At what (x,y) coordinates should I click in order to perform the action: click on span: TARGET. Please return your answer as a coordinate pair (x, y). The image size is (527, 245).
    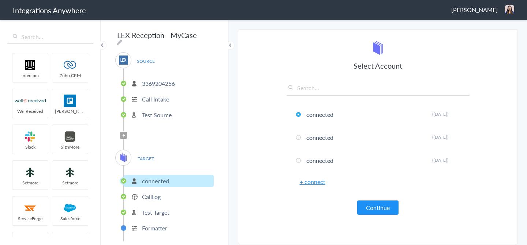
    Looking at the image, I should click on (146, 159).